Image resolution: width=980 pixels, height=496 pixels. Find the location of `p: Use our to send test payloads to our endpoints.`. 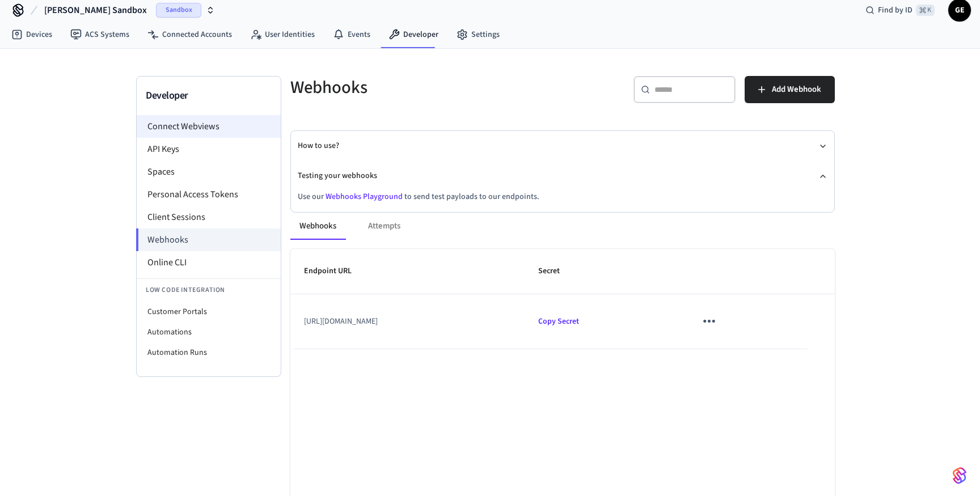

p: Use our to send test payloads to our endpoints. is located at coordinates (563, 196).